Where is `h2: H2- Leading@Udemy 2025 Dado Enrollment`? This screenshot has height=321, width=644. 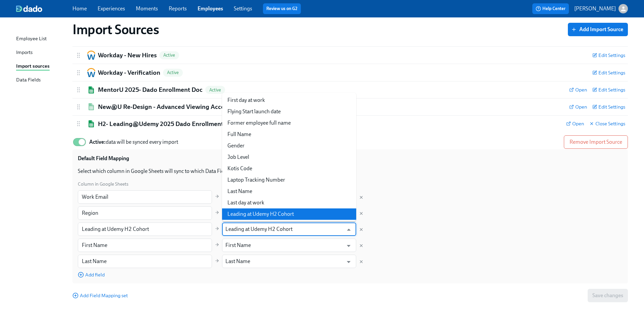
h2: H2- Leading@Udemy 2025 Dado Enrollment is located at coordinates (160, 124).